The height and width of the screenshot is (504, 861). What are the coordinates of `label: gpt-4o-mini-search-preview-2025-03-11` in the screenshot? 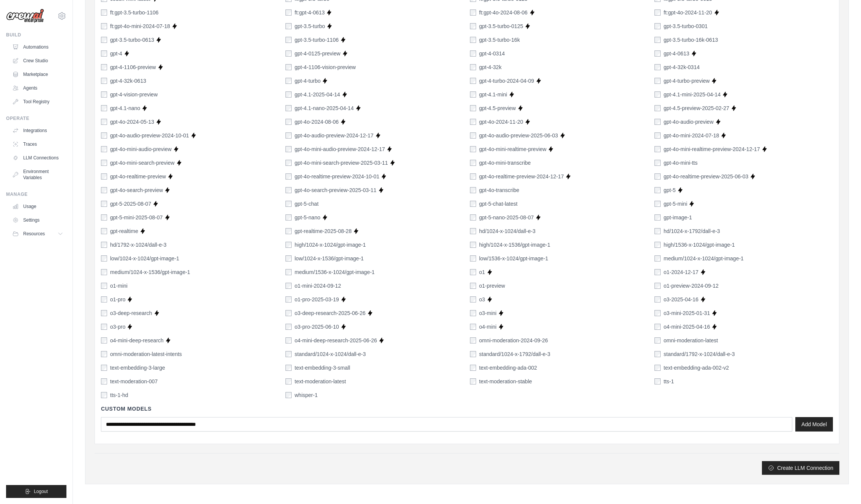 It's located at (341, 163).